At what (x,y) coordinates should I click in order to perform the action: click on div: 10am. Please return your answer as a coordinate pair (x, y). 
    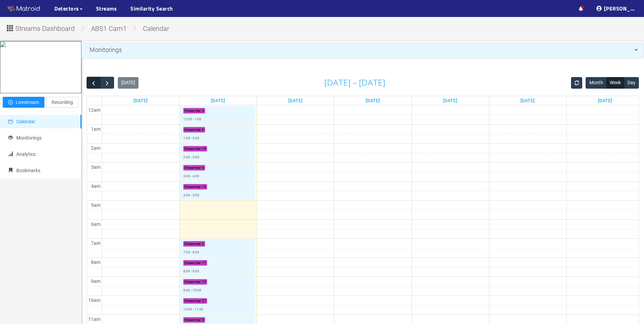
    Looking at the image, I should click on (95, 300).